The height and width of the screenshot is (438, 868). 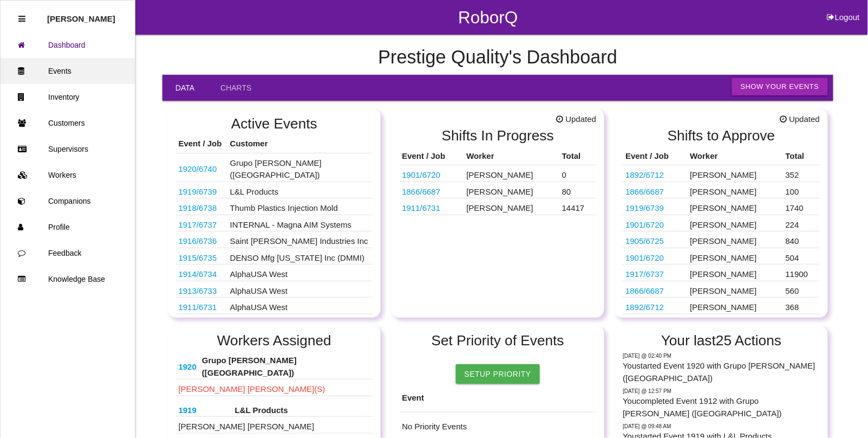 I want to click on td: L&L Products, so click(x=300, y=190).